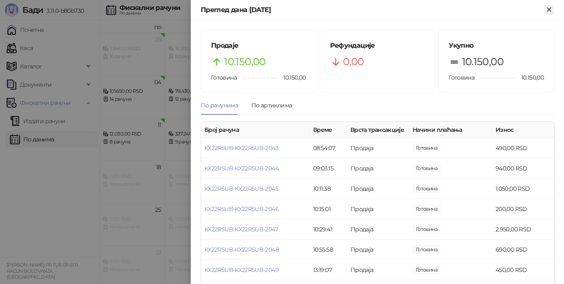 The width and height of the screenshot is (564, 284). What do you see at coordinates (427, 270) in the screenshot?
I see `span: 450,00` at bounding box center [427, 270].